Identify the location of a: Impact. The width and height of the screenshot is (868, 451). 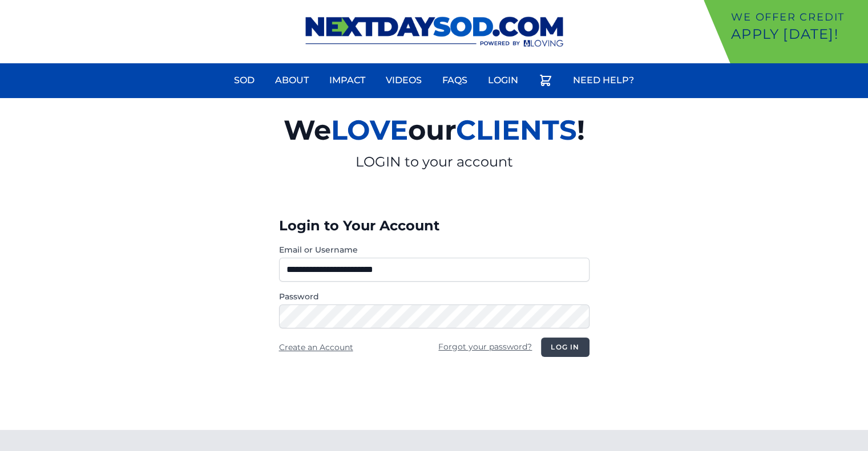
(347, 81).